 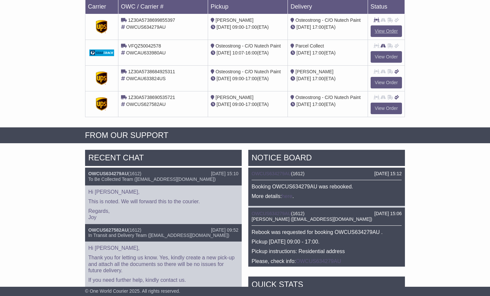 What do you see at coordinates (310, 46) in the screenshot?
I see `span: Parcel Collect` at bounding box center [310, 46].